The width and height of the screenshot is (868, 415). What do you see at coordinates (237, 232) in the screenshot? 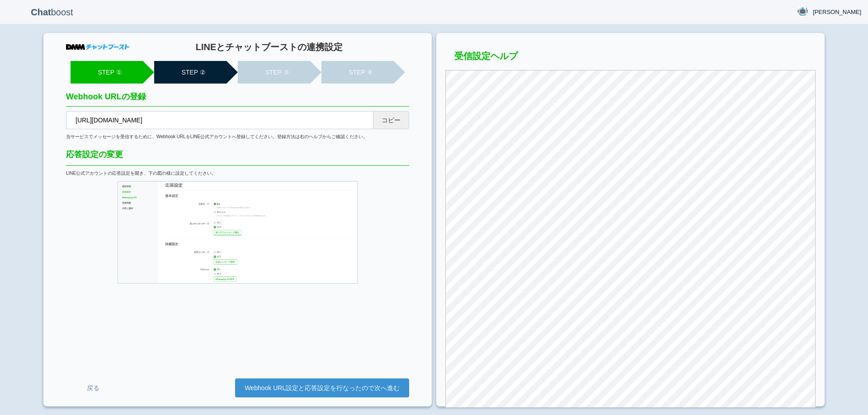
I see `img: LINE公式アカウント応答設定` at bounding box center [237, 232].